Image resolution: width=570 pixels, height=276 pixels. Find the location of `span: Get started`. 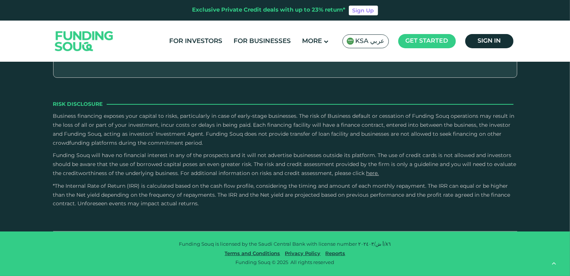

span: Get started is located at coordinates (427, 41).